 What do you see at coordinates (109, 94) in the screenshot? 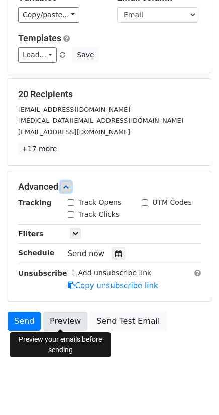
I see `h5: 20 Recipients` at bounding box center [109, 94].